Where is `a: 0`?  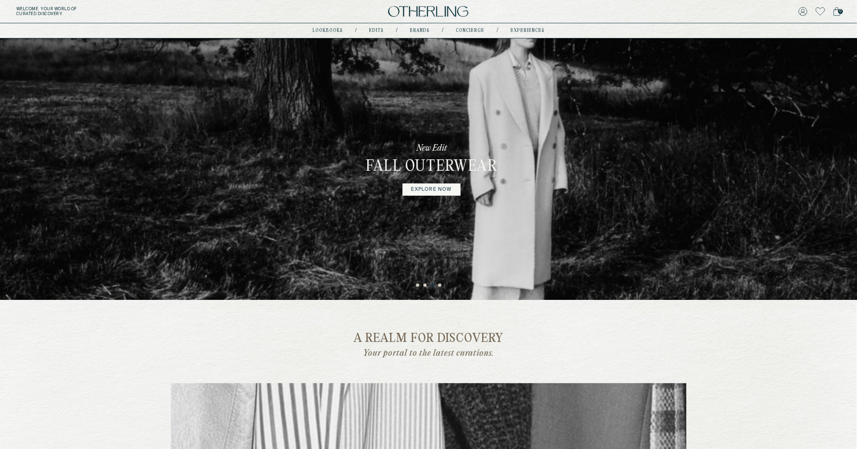
a: 0 is located at coordinates (837, 11).